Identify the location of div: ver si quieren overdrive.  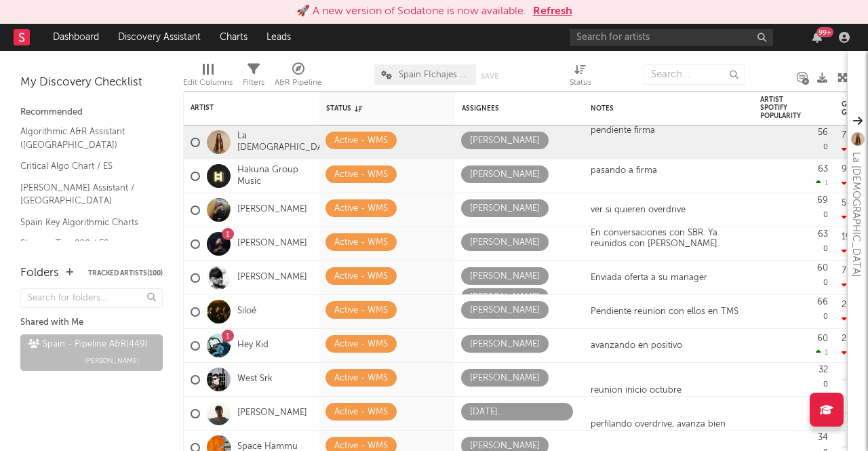
(638, 210).